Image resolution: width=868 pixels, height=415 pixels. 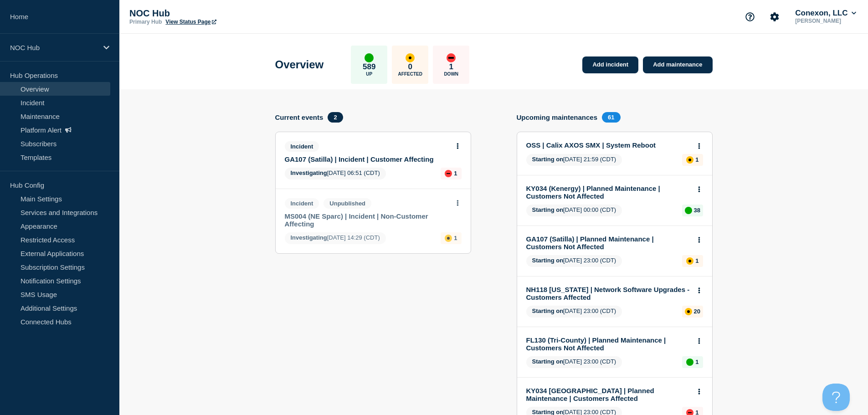 I want to click on button: Conexon, LLC, so click(x=826, y=13).